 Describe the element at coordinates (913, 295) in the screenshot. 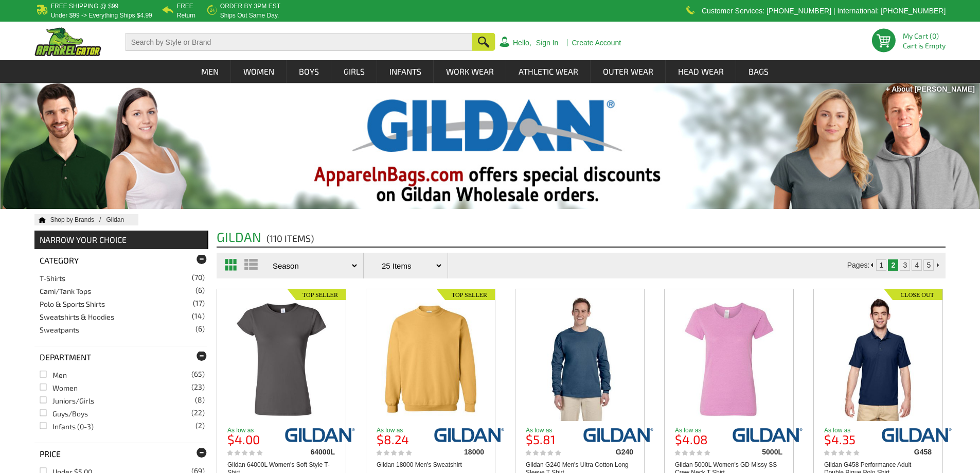

I see `img: Closeout` at that location.